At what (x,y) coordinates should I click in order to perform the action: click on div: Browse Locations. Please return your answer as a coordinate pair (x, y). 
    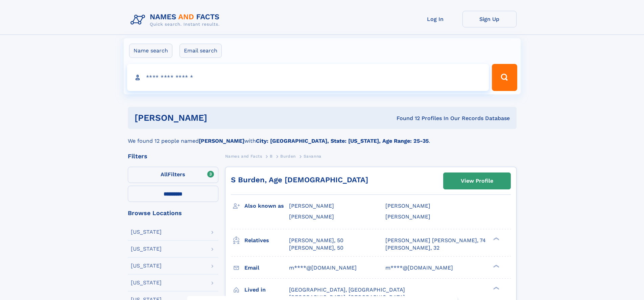
    Looking at the image, I should click on (173, 213).